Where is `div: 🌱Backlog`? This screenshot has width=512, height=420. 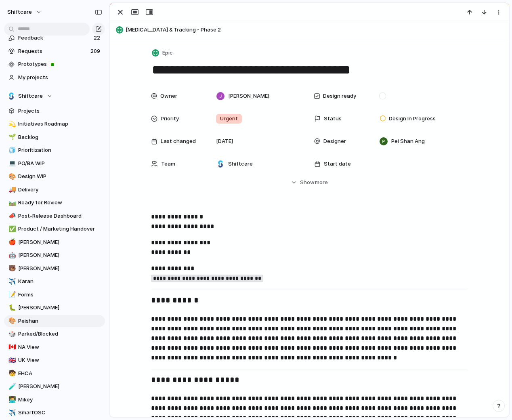 div: 🌱Backlog is located at coordinates (55, 137).